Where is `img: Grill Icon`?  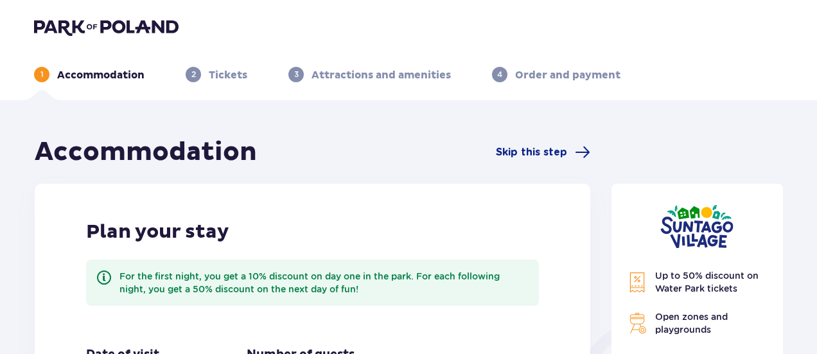 img: Grill Icon is located at coordinates (637, 323).